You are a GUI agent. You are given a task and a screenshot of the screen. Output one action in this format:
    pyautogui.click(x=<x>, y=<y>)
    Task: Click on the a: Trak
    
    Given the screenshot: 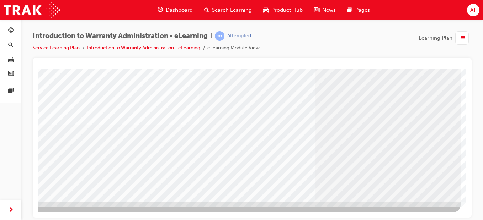 What is the action you would take?
    pyautogui.click(x=32, y=10)
    